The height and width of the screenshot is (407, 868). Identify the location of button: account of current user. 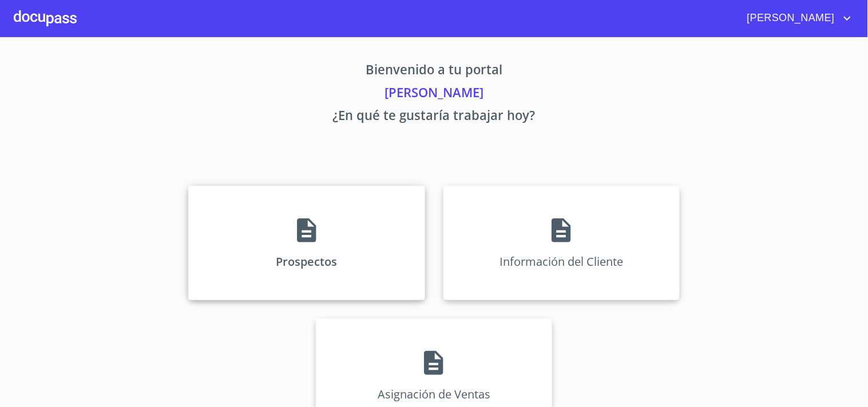
(797, 19).